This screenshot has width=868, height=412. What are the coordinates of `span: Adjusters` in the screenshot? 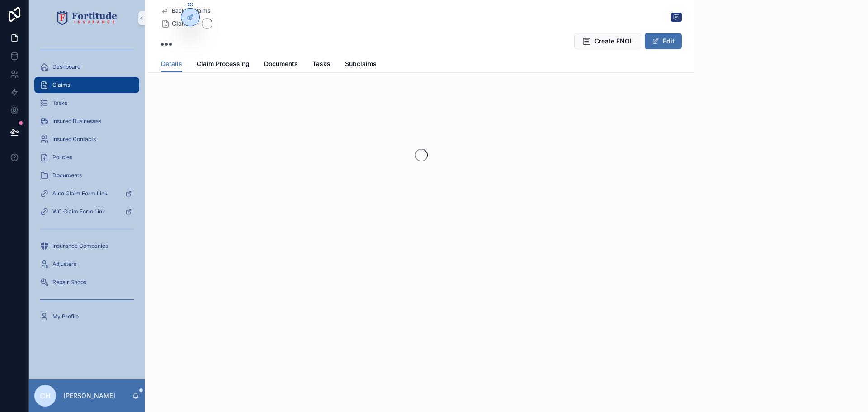 It's located at (65, 264).